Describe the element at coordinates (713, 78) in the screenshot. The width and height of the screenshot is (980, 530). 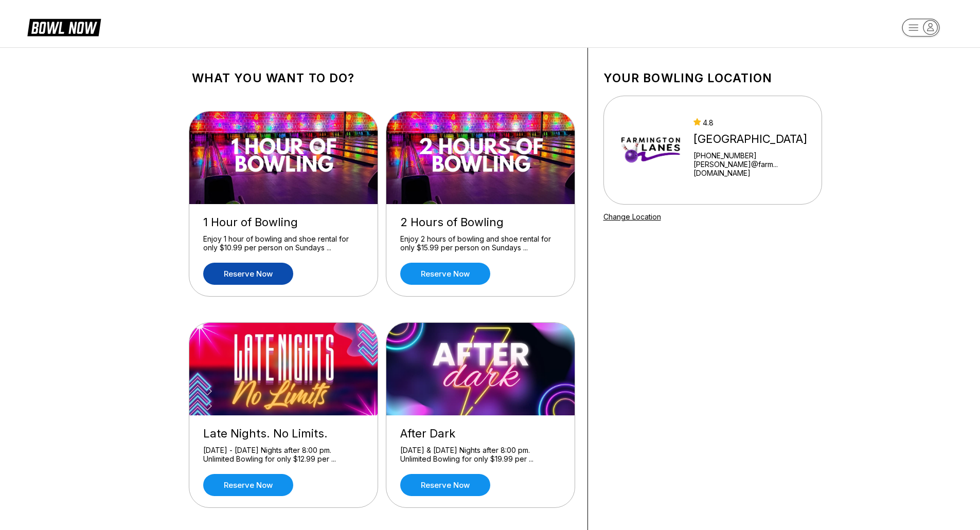
I see `h1: Your bowling location` at that location.